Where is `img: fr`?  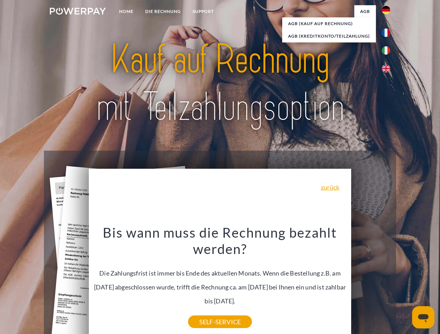
img: fr is located at coordinates (386, 33).